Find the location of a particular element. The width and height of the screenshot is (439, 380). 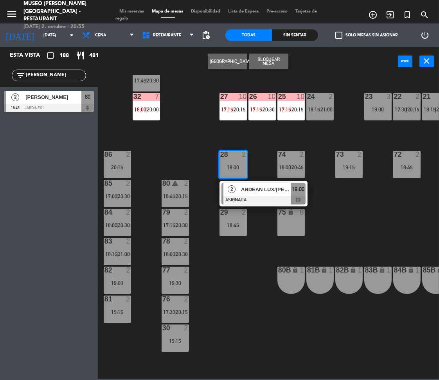

span: Mis reservas is located at coordinates (132, 11).